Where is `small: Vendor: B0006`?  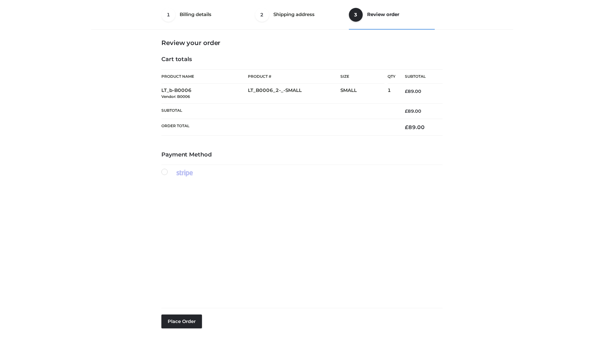 small: Vendor: B0006 is located at coordinates (176, 96).